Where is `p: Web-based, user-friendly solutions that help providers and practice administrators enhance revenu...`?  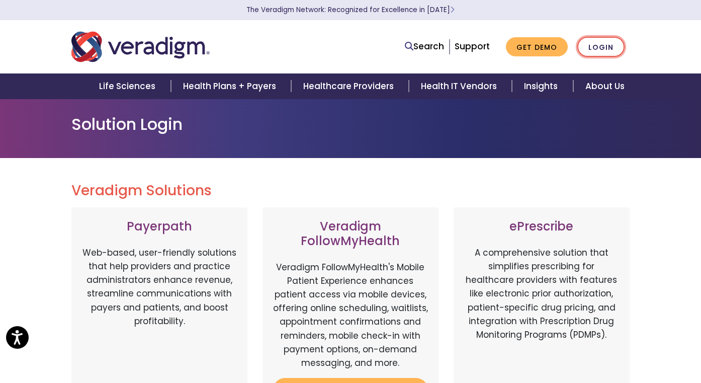 p: Web-based, user-friendly solutions that help providers and practice administrators enhance revenu... is located at coordinates (160, 312).